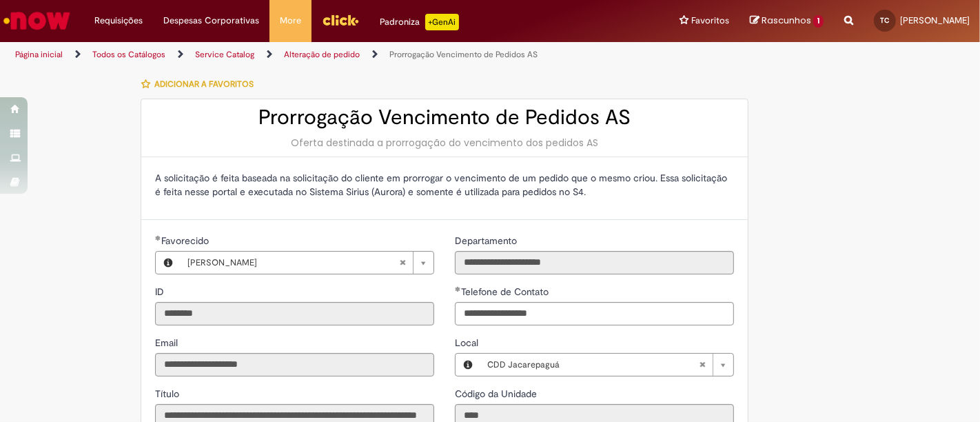 This screenshot has width=980, height=422. What do you see at coordinates (497, 394) in the screenshot?
I see `label: Somente leitura - Código da Unidade` at bounding box center [497, 394].